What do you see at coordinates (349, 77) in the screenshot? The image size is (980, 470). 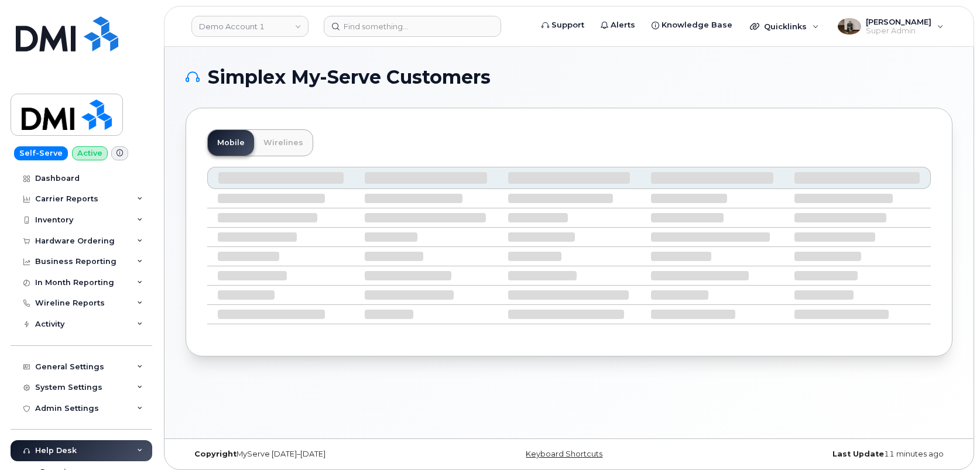 I see `span: Simplex My-Serve Customers` at bounding box center [349, 77].